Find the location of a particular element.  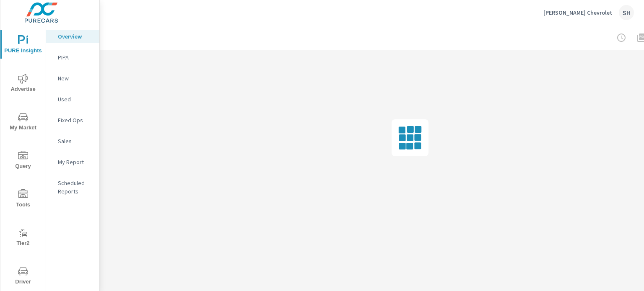

p: Fixed Ops is located at coordinates (75, 120).